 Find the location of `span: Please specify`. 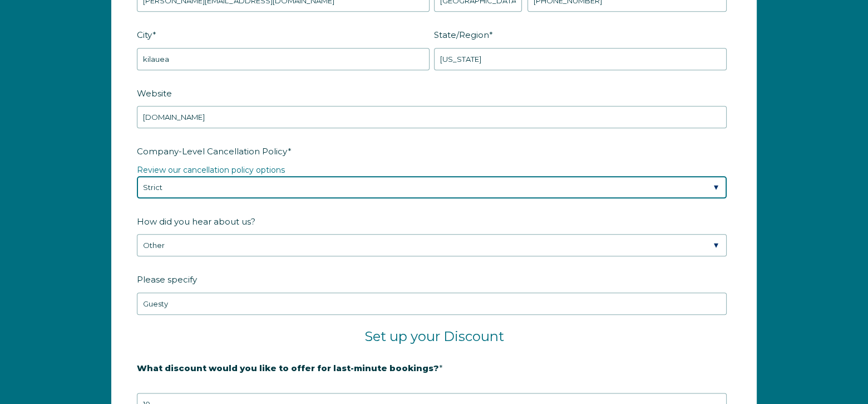

span: Please specify is located at coordinates (167, 279).